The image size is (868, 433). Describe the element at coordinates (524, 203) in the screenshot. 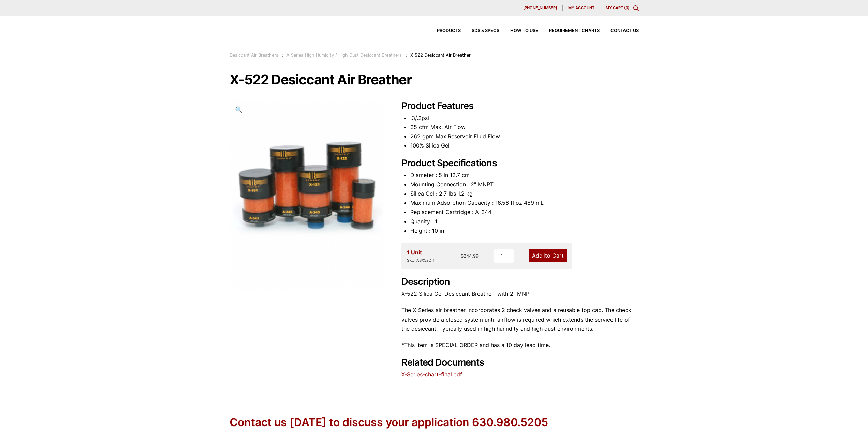

I see `li: Maximum Adsorption Capacity : 16.56 fl oz 489 mL` at that location.